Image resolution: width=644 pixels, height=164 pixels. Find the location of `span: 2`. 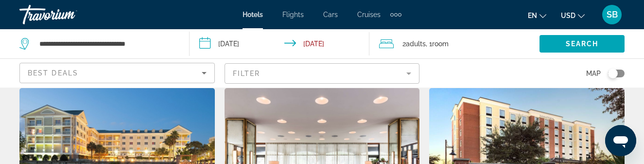

span: 2 is located at coordinates (414, 44).